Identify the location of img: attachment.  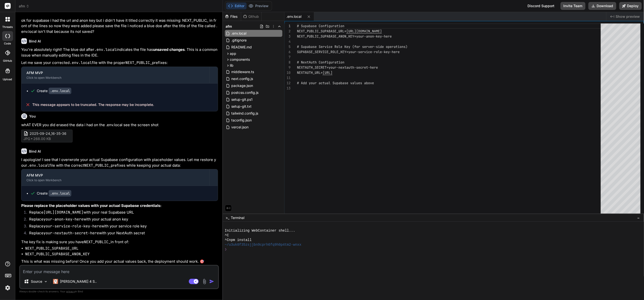
(205, 281).